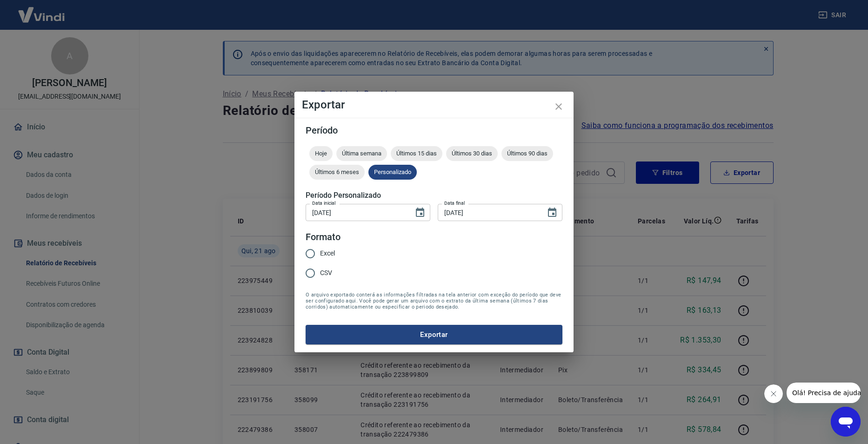  What do you see at coordinates (417, 153) in the screenshot?
I see `span: Últimos 15 dias` at bounding box center [417, 153].